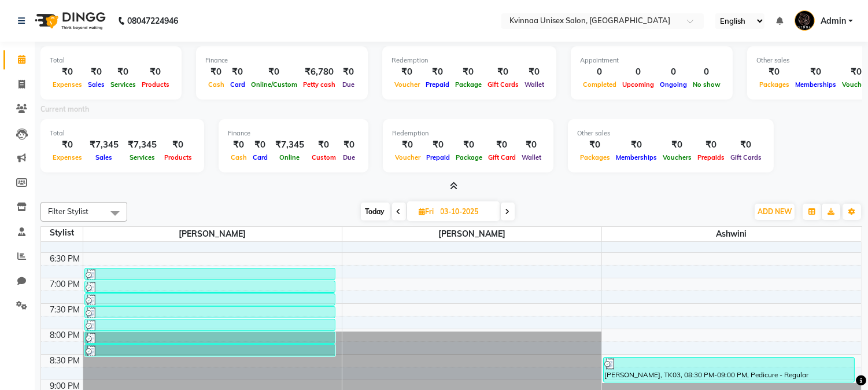 Image resolution: width=868 pixels, height=390 pixels. Describe the element at coordinates (502, 157) in the screenshot. I see `span: Gift Card` at that location.